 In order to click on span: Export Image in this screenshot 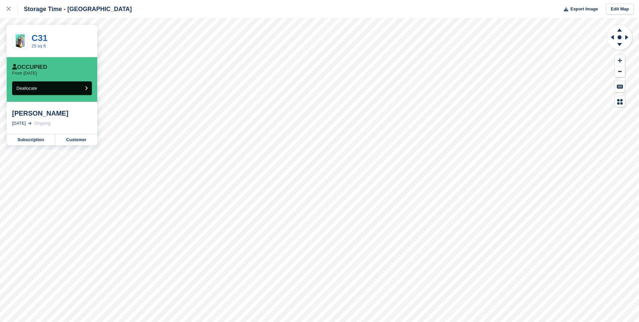, I will do `click(584, 9)`.